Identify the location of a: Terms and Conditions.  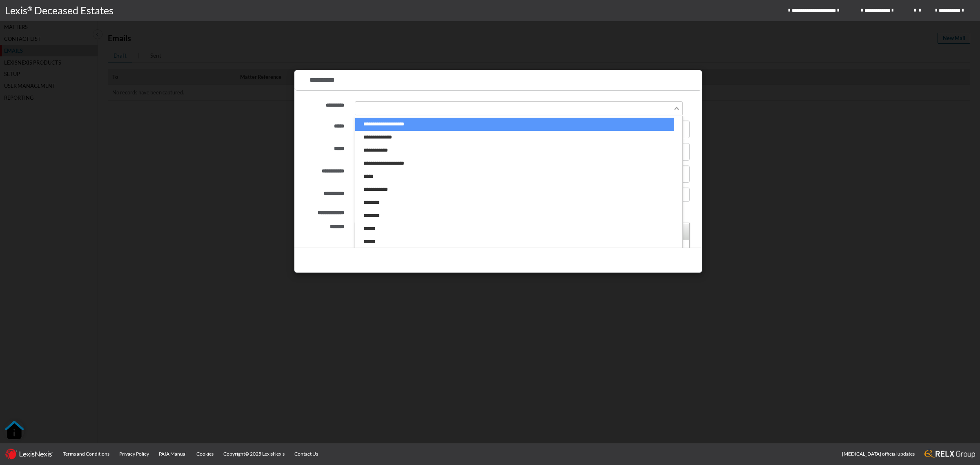
(86, 454).